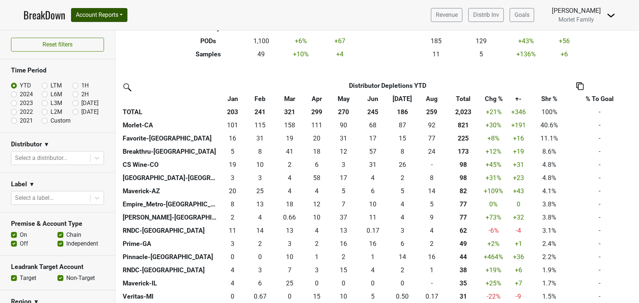 This screenshot has width=639, height=303. What do you see at coordinates (463, 112) in the screenshot?
I see `th: 2,023` at bounding box center [463, 112].